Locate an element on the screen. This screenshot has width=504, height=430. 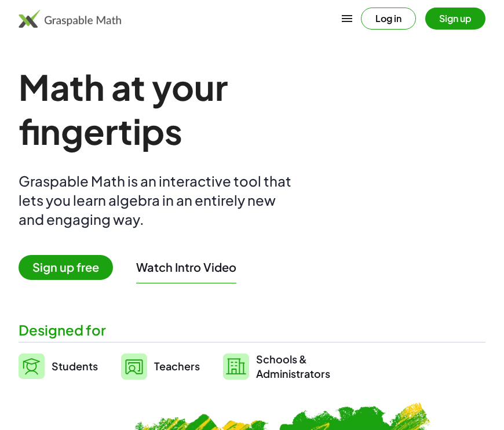
a: Students is located at coordinates (58, 366).